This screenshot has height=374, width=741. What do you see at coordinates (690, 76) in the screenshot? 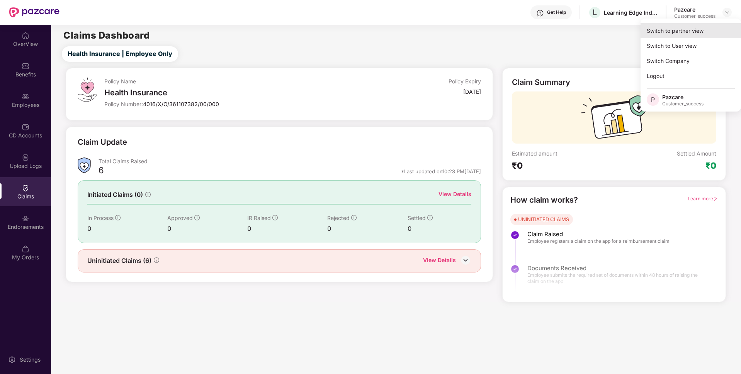
I see `div: Logout` at bounding box center [690, 76].